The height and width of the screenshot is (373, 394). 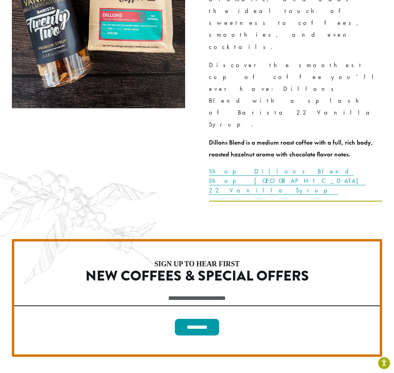 I want to click on a: Shop Dillons Blend, so click(x=281, y=172).